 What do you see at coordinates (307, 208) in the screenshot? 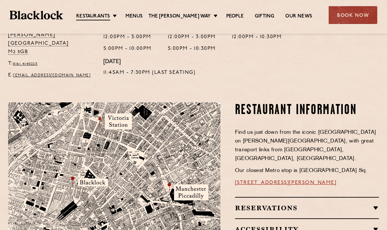
I see `h2: Reservations` at bounding box center [307, 208].